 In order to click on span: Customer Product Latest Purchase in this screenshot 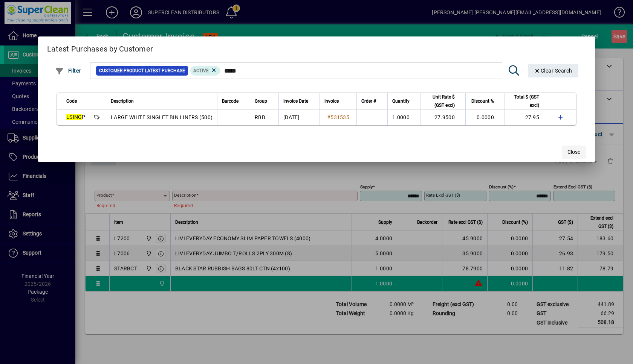, I will do `click(142, 71)`.